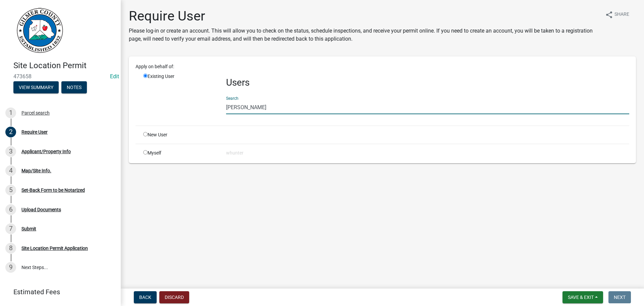  What do you see at coordinates (58, 292) in the screenshot?
I see `a: Estimated Fees` at bounding box center [58, 292].